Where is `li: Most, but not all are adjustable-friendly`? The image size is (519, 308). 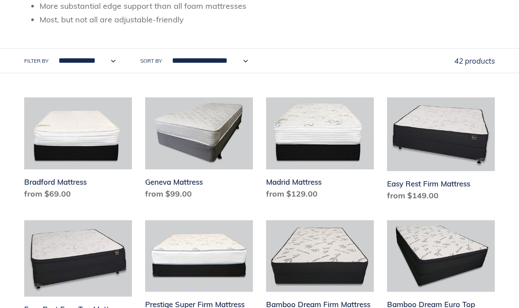 li: Most, but not all are adjustable-friendly is located at coordinates (267, 19).